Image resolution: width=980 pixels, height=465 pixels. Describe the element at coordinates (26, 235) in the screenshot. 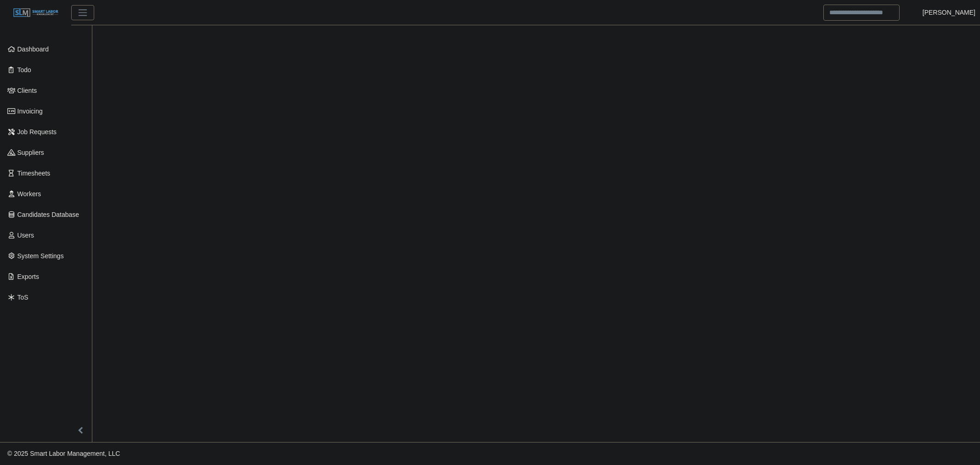

I see `span: Users` at that location.